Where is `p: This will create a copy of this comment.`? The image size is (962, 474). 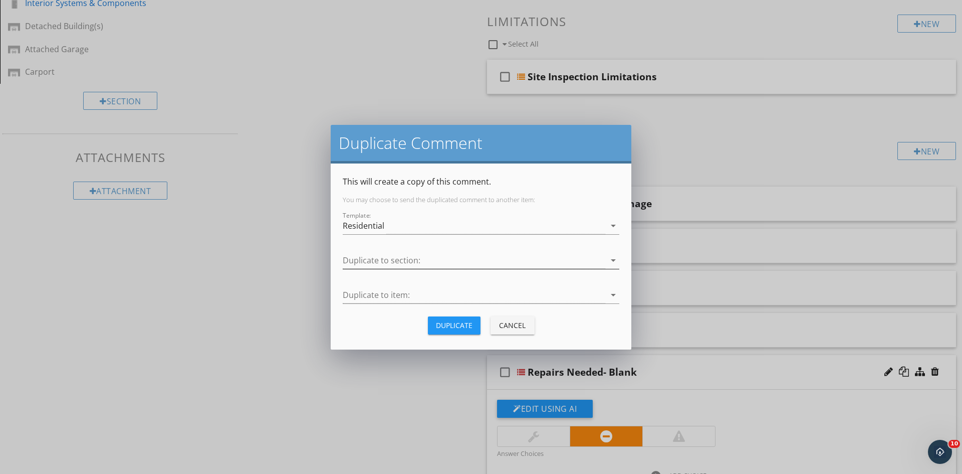
p: This will create a copy of this comment. is located at coordinates (481, 181).